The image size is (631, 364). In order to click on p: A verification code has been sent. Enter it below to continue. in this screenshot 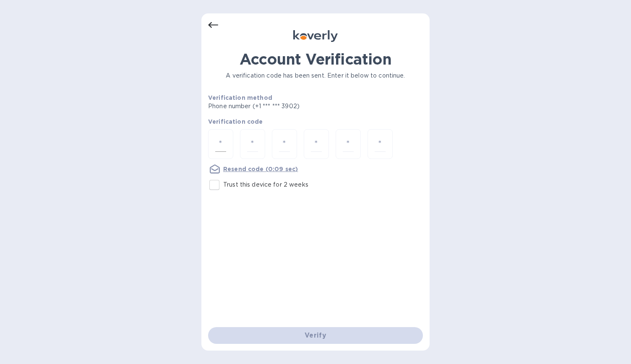, I will do `click(316, 76)`.